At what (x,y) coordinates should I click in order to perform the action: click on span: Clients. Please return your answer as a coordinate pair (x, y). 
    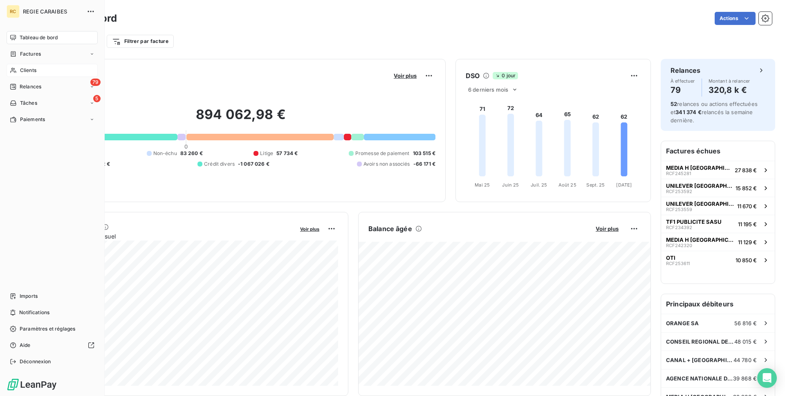
    Looking at the image, I should click on (28, 70).